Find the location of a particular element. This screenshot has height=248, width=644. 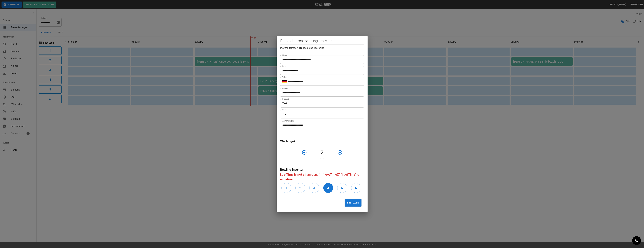

button: 4 is located at coordinates (328, 188).